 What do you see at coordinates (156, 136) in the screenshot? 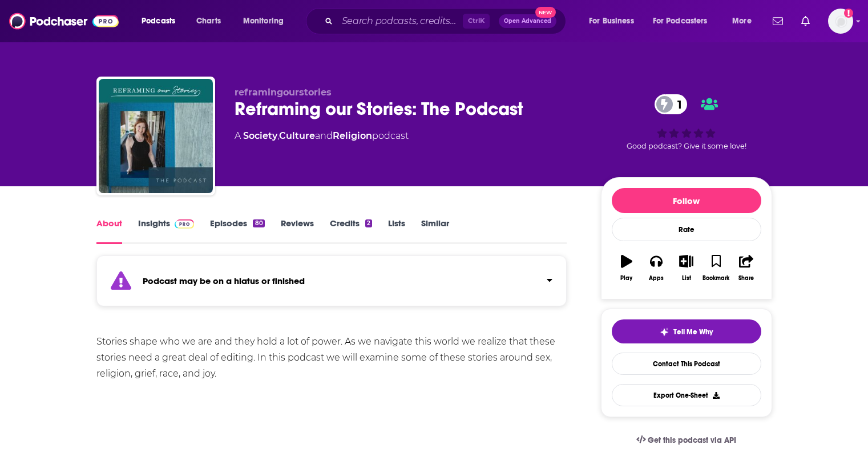
I see `img: Reframing our Stories: The Podcast` at bounding box center [156, 136].